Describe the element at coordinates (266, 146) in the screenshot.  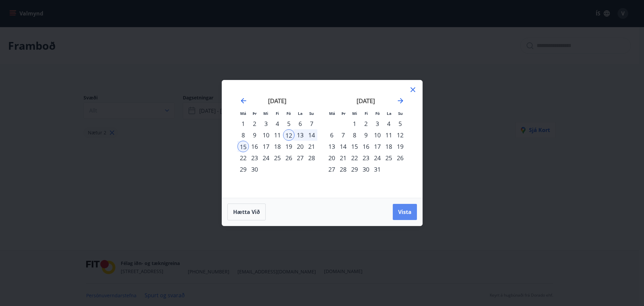
I see `td: Choose miðvikudagur, 17. september 2025 as your check-in date. It’s available.` at that location.